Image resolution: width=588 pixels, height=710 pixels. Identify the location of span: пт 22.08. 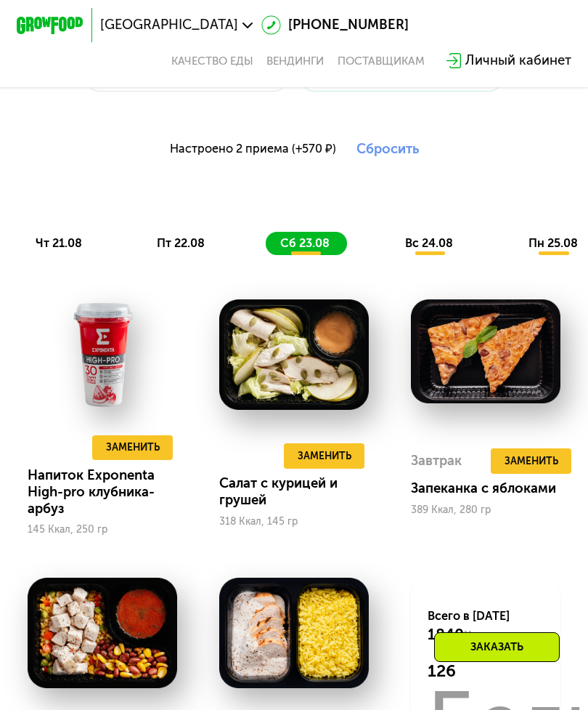
(180, 242).